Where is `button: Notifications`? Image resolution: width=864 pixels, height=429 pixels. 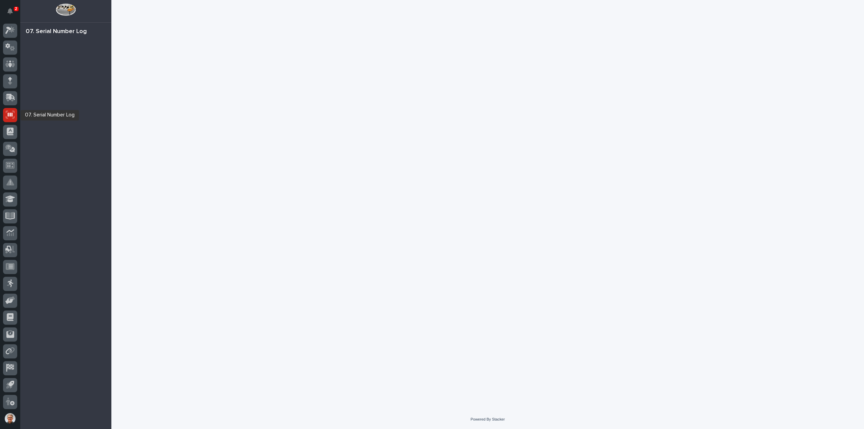
button: Notifications is located at coordinates (10, 11).